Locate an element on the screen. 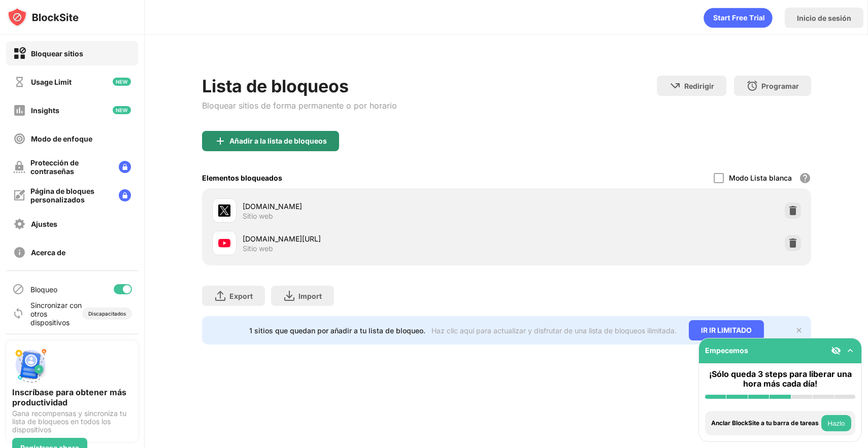  div: Elementos bloqueados is located at coordinates (242, 178).